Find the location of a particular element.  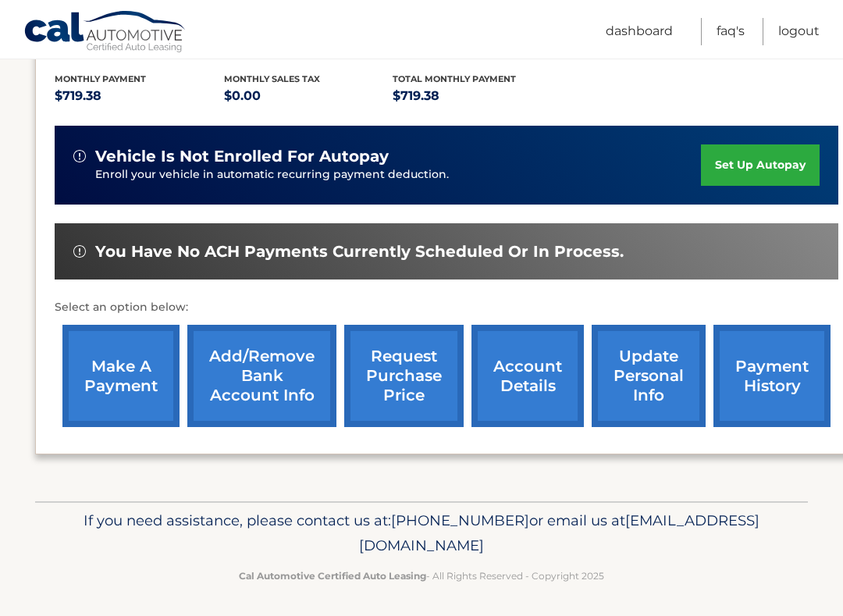

p: Enroll your vehicle in automatic recurring payment deduction. is located at coordinates (398, 175).